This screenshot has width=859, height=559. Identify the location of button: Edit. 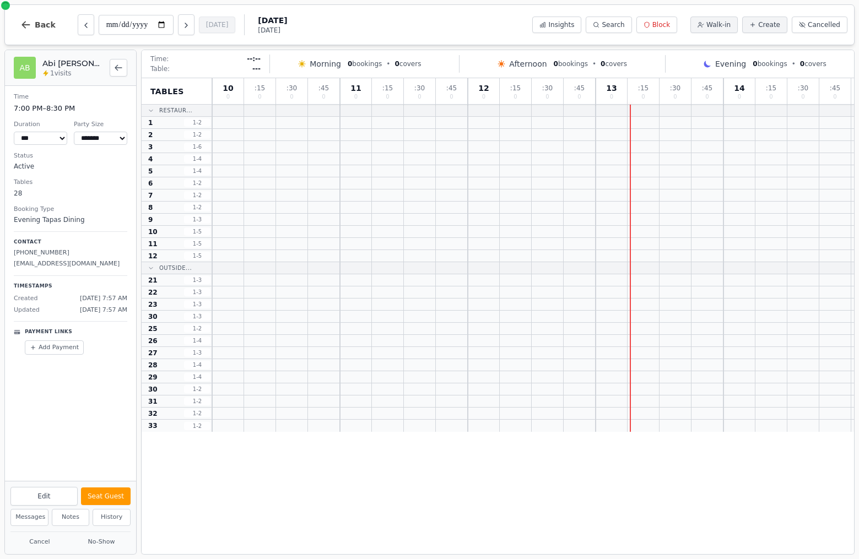
(44, 497).